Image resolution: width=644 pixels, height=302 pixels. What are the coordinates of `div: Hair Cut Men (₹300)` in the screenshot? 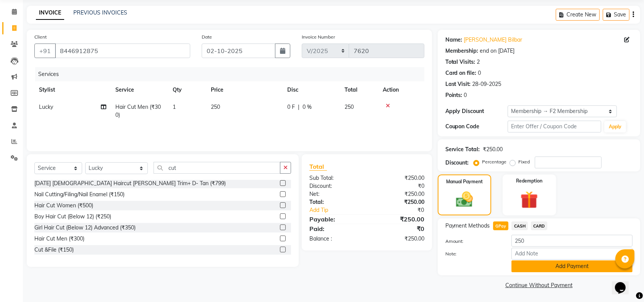 It's located at (59, 239).